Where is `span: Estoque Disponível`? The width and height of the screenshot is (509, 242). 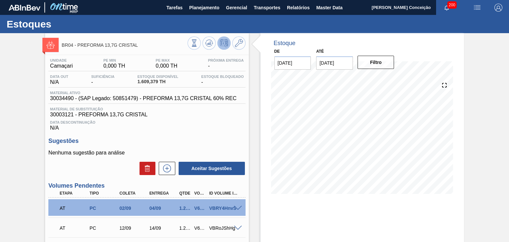
span: Estoque Disponível is located at coordinates (158, 77).